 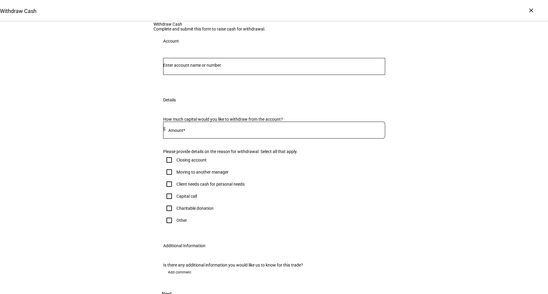 I want to click on div: Client needs cash for personal needs, so click(x=210, y=184).